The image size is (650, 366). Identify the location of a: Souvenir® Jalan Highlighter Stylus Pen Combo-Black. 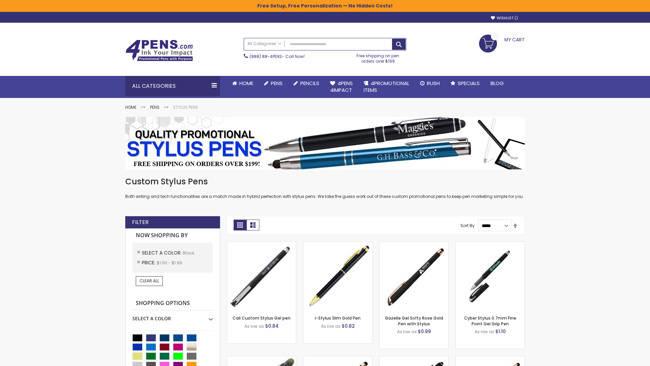
(261, 358).